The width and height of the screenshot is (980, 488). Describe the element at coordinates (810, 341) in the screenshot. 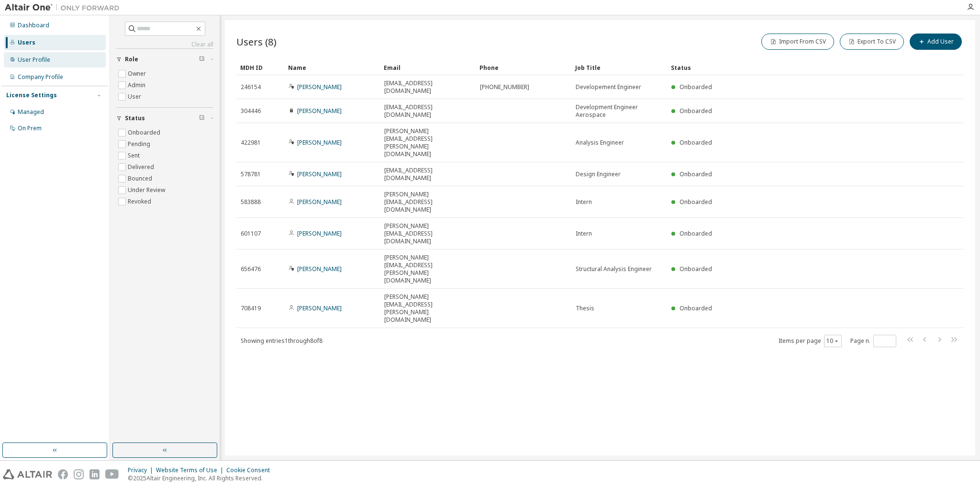

I see `span: Items per page` at that location.